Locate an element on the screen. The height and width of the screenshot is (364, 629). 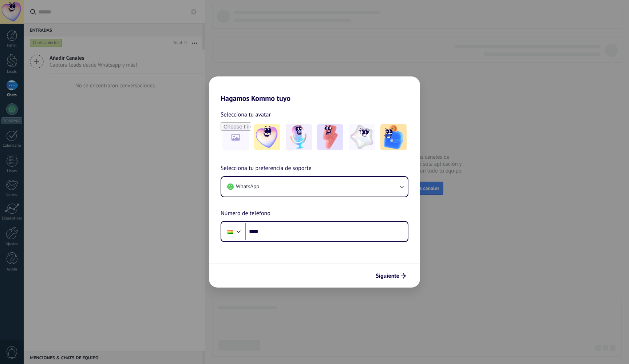
div: Bolivia: + 591 is located at coordinates (231, 231).